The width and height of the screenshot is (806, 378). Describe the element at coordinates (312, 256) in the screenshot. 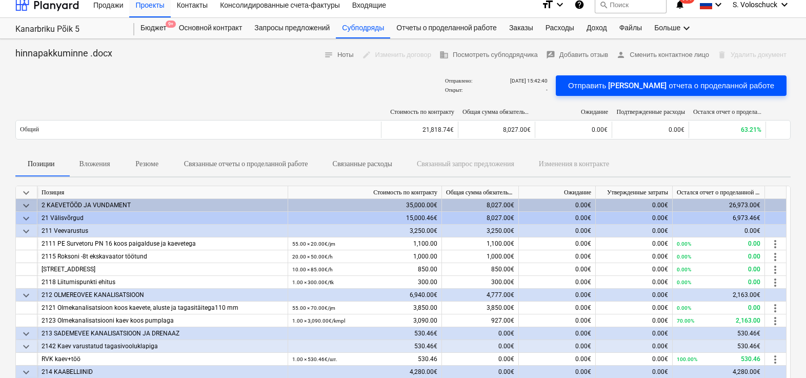

I see `small: 20.00 × 50.00€ / h` at that location.